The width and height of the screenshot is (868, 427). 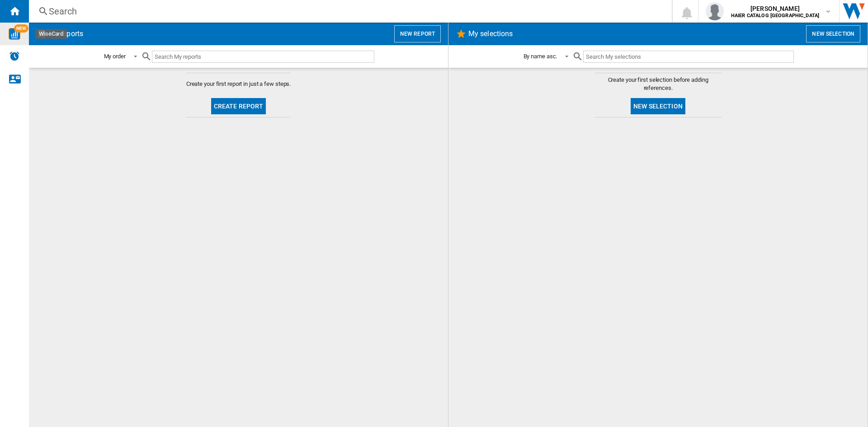 What do you see at coordinates (659, 84) in the screenshot?
I see `span: Create your first selection before adding references.` at bounding box center [659, 84].